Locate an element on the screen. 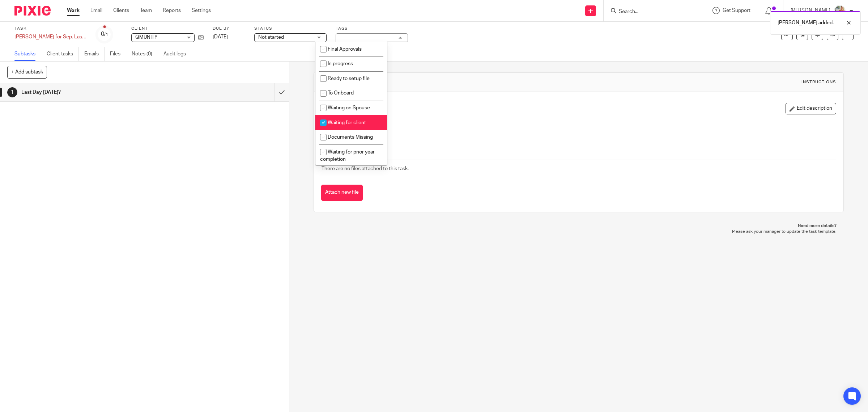 The width and height of the screenshot is (868, 412). div: 1 is located at coordinates (12, 92).